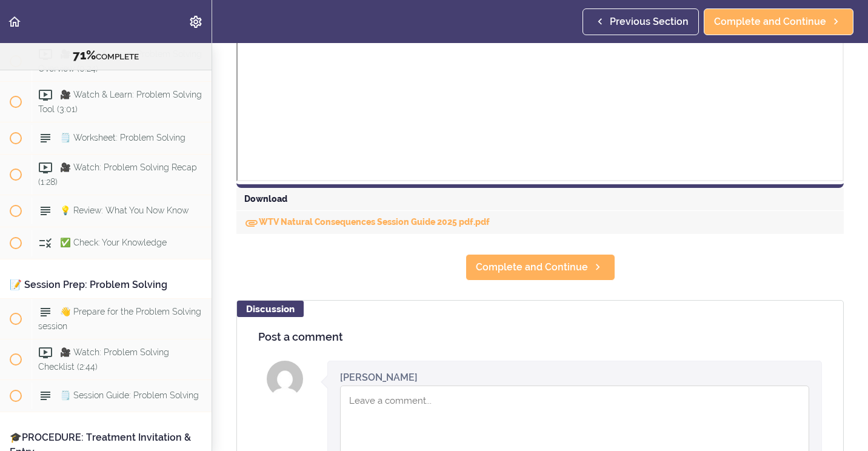 This screenshot has height=451, width=868. I want to click on span: 👋 Prepare for the Problem Solving session, so click(119, 318).